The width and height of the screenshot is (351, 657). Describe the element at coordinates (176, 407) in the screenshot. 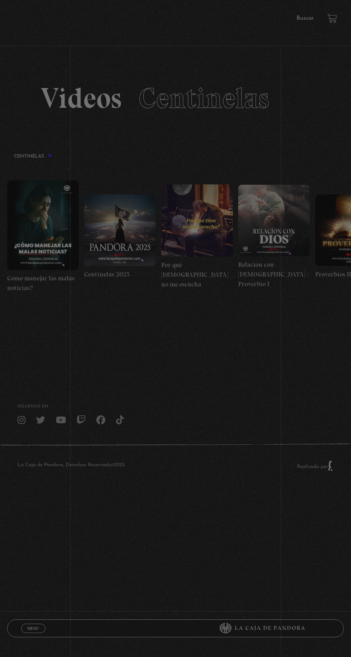

I see `h4: SÍguenos en:` at that location.